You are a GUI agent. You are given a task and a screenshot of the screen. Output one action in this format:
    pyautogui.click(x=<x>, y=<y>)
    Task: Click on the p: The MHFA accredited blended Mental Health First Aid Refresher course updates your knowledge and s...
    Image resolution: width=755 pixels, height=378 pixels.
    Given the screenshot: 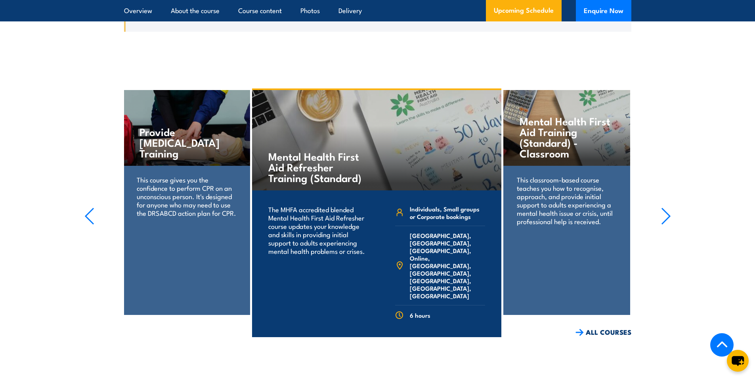 What is the action you would take?
    pyautogui.click(x=317, y=230)
    